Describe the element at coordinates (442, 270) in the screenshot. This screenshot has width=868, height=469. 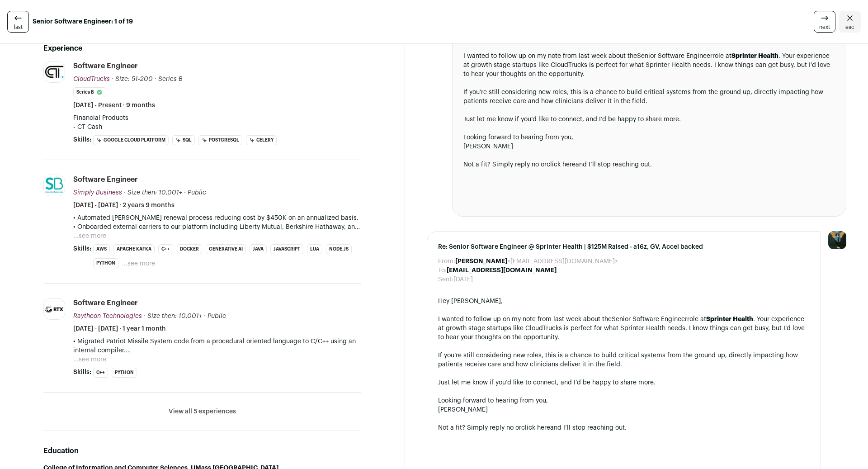
I see `dt: To:` at that location.